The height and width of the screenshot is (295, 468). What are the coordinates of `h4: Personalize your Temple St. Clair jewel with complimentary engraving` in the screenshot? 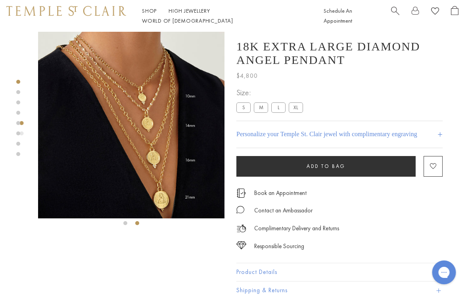 It's located at (327, 134).